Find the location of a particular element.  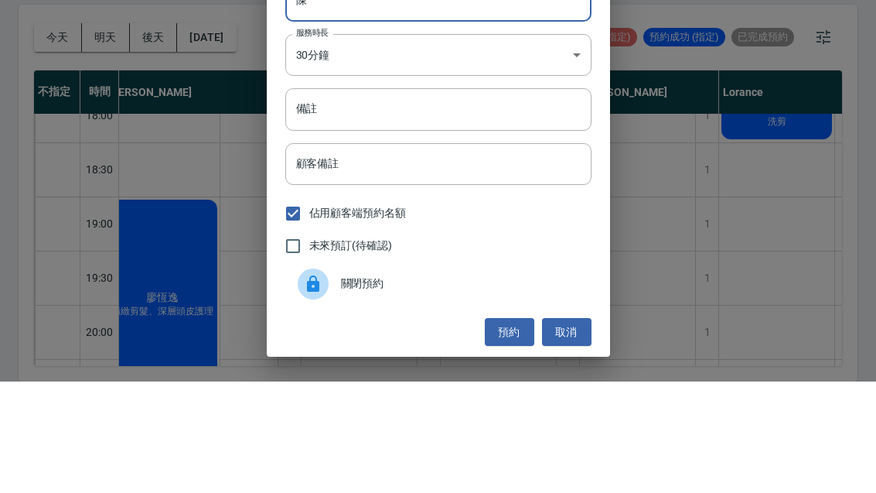

button: 預約 is located at coordinates (510, 443).